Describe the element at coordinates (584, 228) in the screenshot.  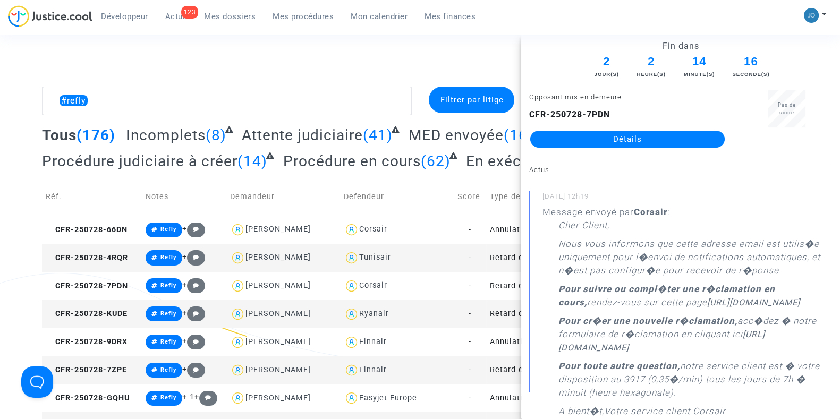
I see `p: Cher Client,` at that location.